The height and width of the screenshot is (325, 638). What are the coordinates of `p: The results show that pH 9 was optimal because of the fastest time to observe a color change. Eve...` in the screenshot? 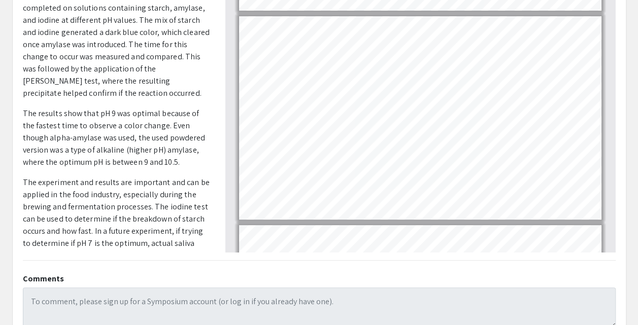 It's located at (116, 138).